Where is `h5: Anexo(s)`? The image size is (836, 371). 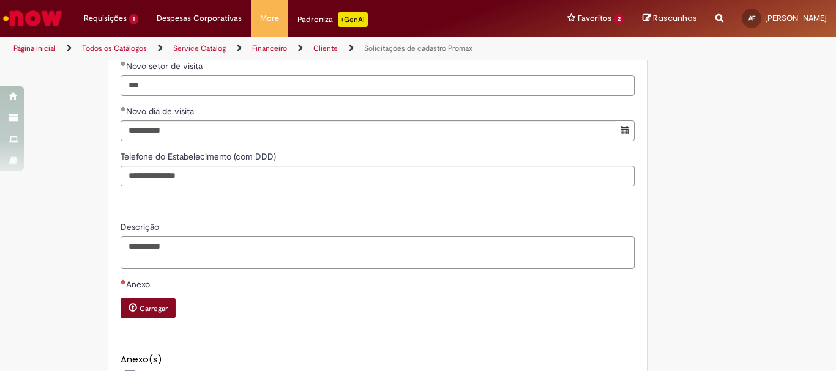 h5: Anexo(s) is located at coordinates (377, 360).